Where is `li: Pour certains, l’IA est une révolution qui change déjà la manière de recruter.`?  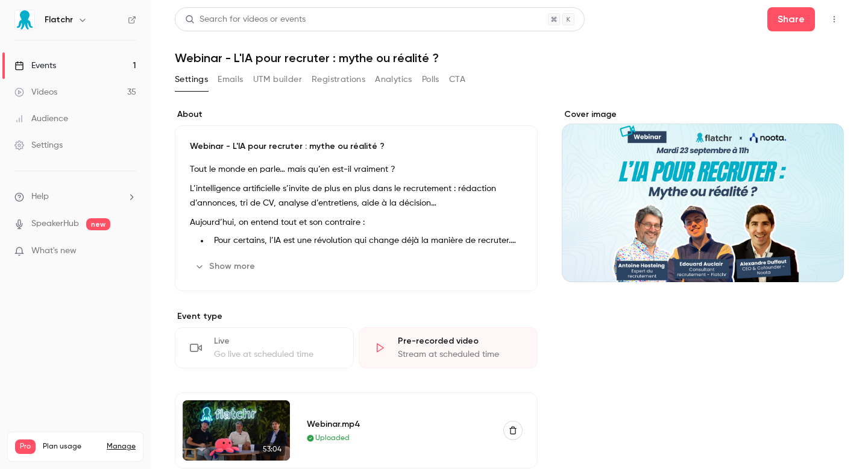
li: Pour certains, l’IA est une révolution qui change déjà la manière de recruter. is located at coordinates (366, 240).